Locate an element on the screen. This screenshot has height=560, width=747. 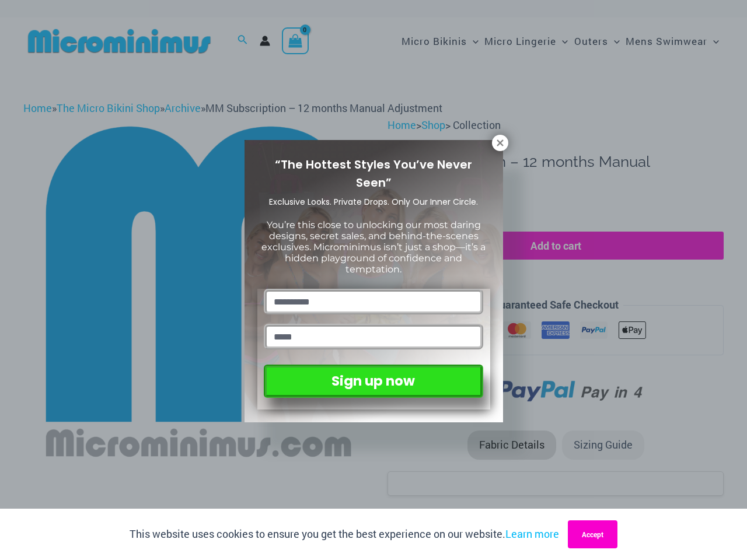
span: You’re this close to unlocking our most daring designs, secret sales, and behind-the-scenes exclu... is located at coordinates (374, 247).